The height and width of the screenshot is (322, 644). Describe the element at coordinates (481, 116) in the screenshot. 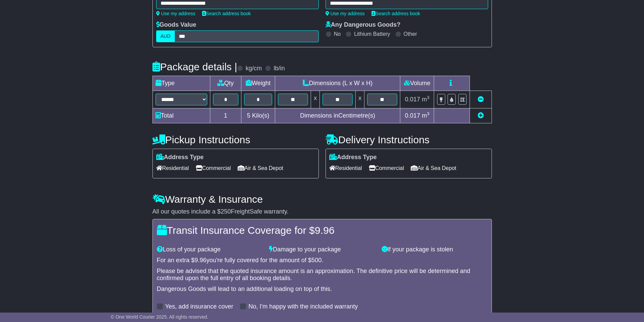

I see `a: Add new item` at that location.